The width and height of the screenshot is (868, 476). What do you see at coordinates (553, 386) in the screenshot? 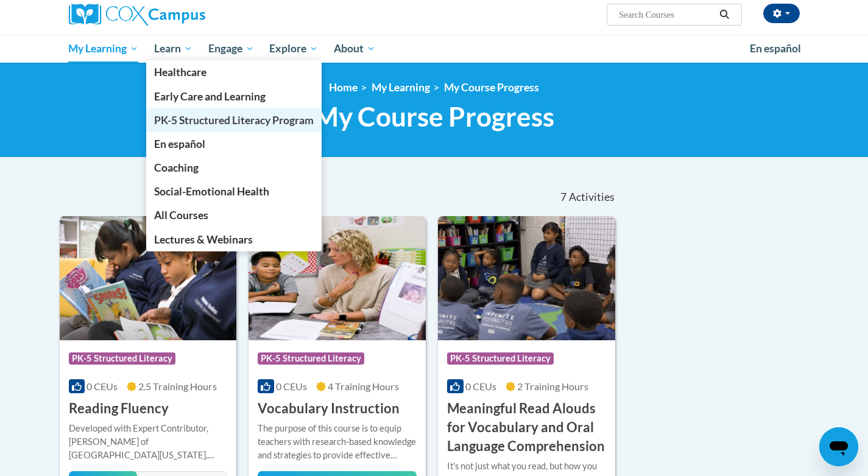
I see `span: 2 Training Hours` at bounding box center [553, 386].